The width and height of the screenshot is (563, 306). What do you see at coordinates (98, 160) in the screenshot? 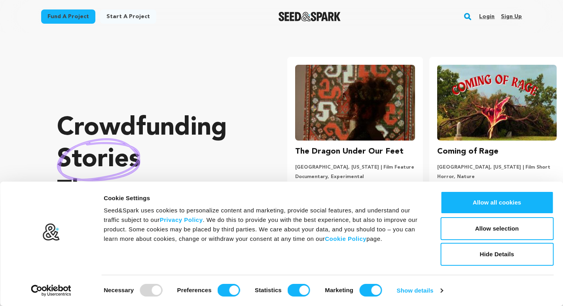
I see `img: hand sketched image` at bounding box center [98, 160].